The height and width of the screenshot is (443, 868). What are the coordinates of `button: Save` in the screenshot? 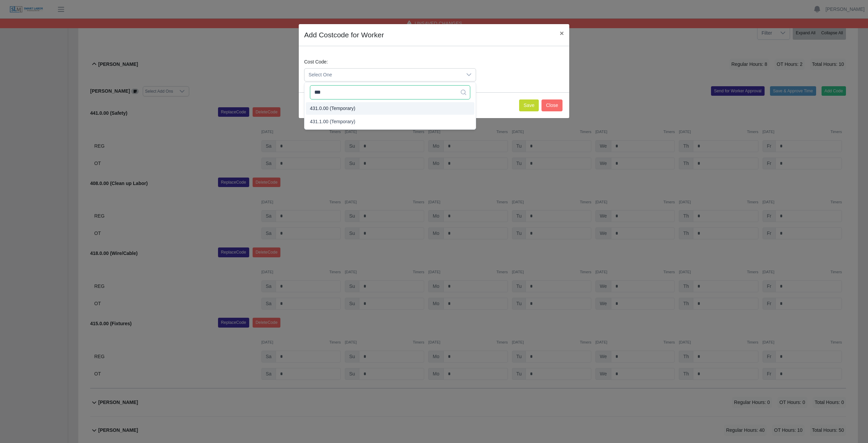 It's located at (529, 105).